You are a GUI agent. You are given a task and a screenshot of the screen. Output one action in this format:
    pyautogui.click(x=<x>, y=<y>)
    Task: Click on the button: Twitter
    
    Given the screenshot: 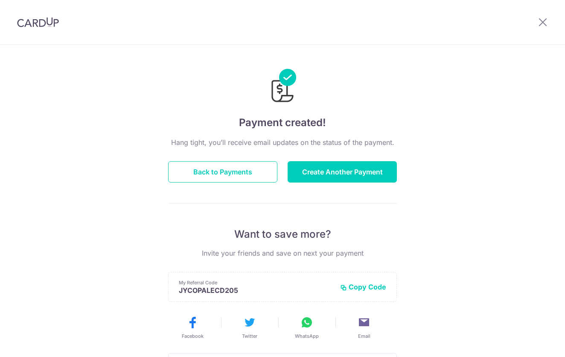 What is the action you would take?
    pyautogui.click(x=250, y=327)
    